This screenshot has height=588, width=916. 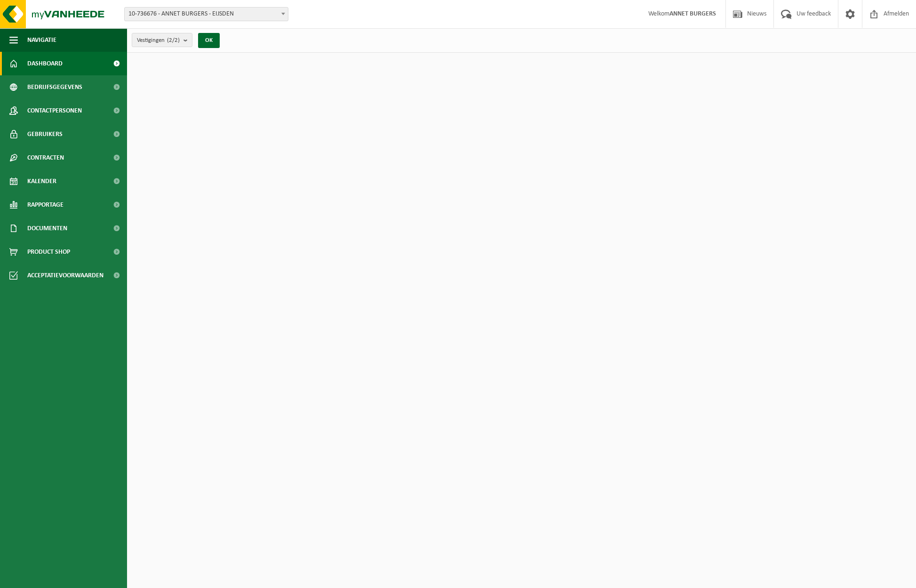 I want to click on span: 10-736676 - ANNET BURGERS - EIJSDEN, so click(x=206, y=14).